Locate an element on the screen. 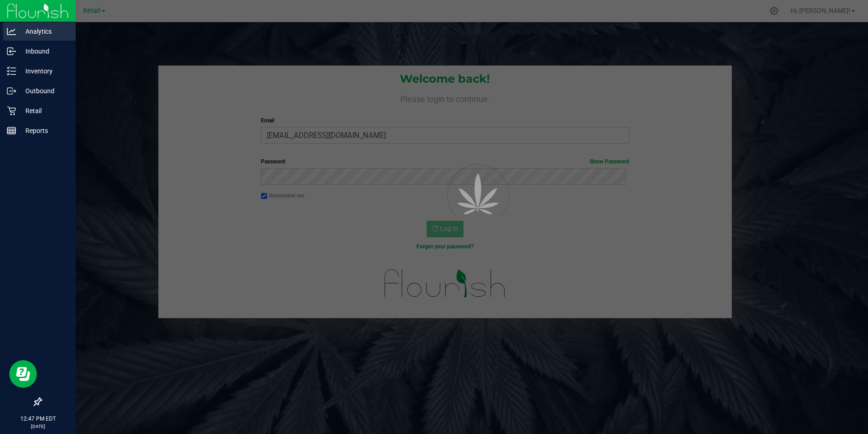  inline-svg: Analytics is located at coordinates (12, 32).